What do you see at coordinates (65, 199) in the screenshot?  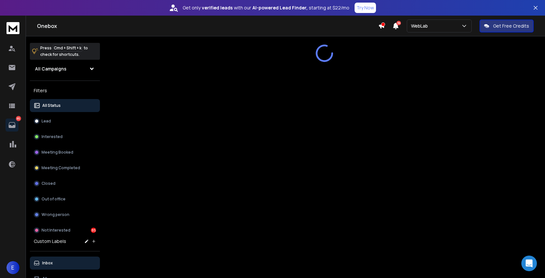 I see `button: Out of office` at bounding box center [65, 199].